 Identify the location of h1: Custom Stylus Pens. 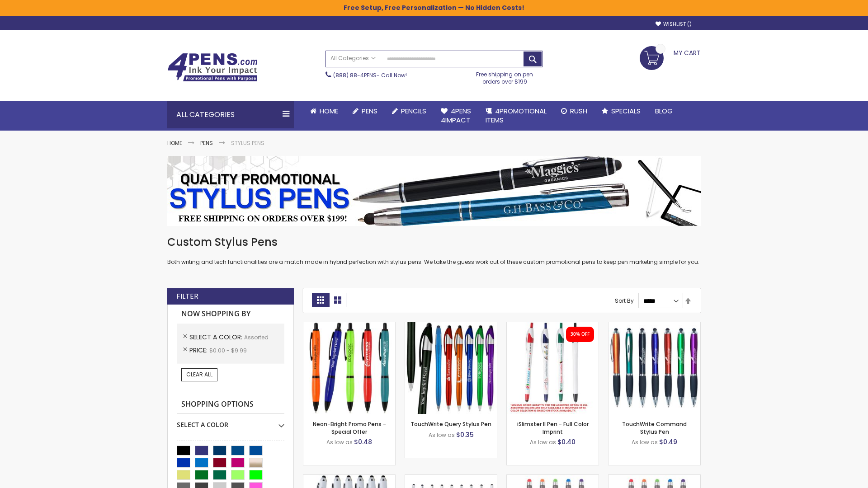
(434, 242).